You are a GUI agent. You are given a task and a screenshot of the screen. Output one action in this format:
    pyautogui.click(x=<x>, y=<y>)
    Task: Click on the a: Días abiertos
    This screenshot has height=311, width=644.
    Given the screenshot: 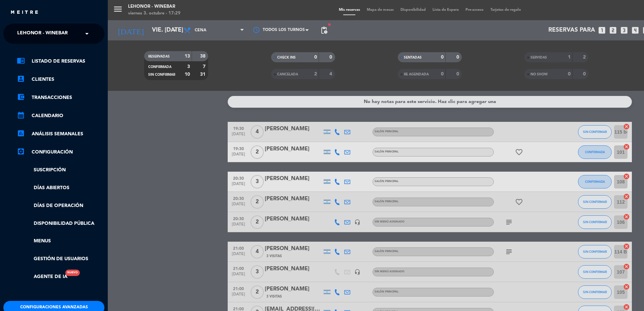 What is the action you would take?
    pyautogui.click(x=61, y=188)
    